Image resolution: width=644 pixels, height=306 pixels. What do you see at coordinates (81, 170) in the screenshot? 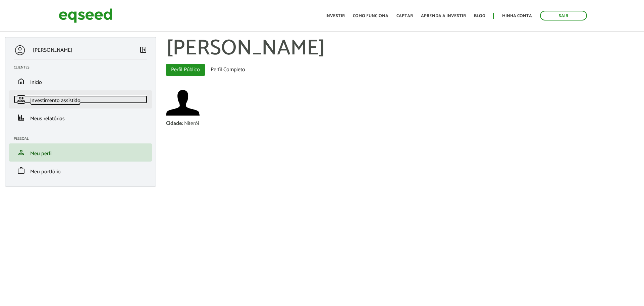
I see `a: workMeu portfólio` at bounding box center [81, 170].